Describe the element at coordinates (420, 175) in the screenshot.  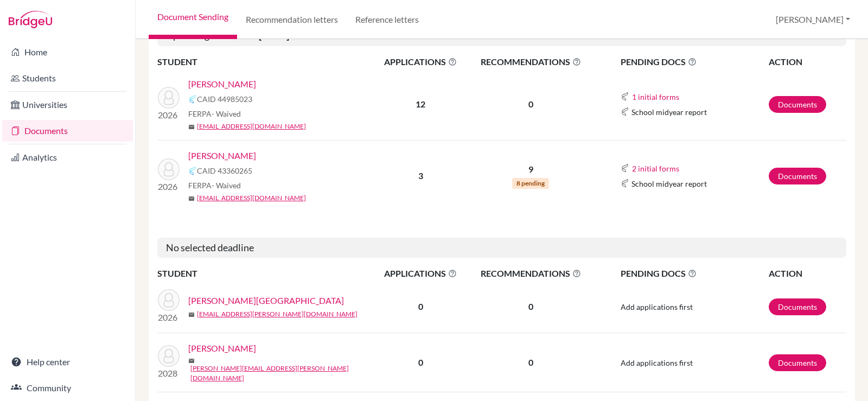
I see `b: 3` at that location.